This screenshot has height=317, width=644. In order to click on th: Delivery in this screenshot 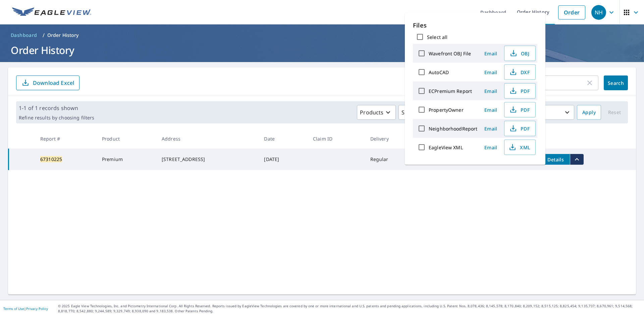, I will do `click(392, 138)`.